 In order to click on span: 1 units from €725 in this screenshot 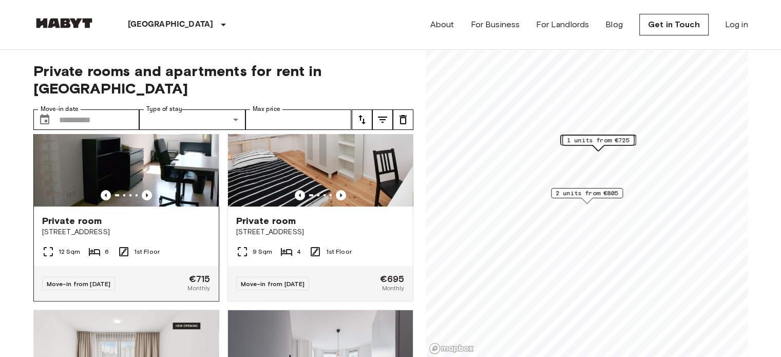, I will do `click(598, 140)`.